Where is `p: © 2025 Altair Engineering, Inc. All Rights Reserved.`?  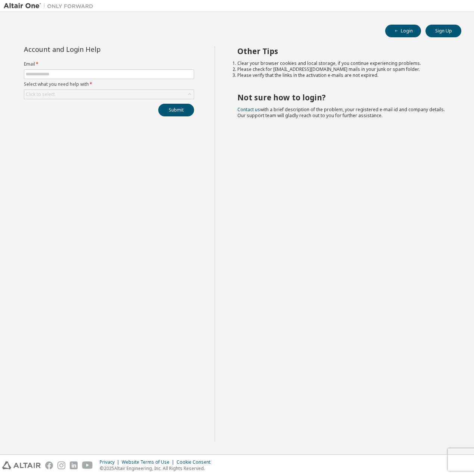 p: © 2025 Altair Engineering, Inc. All Rights Reserved. is located at coordinates (157, 468).